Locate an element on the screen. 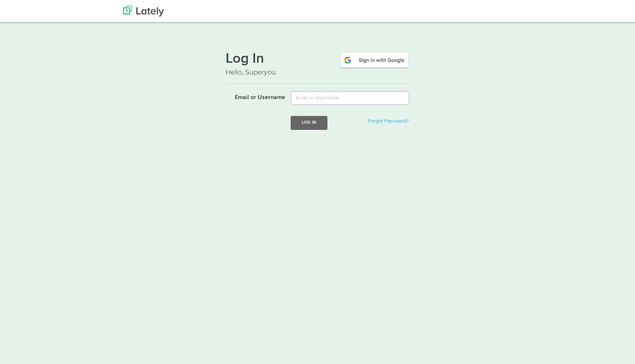 The height and width of the screenshot is (364, 635). img: Lately is located at coordinates (144, 11).